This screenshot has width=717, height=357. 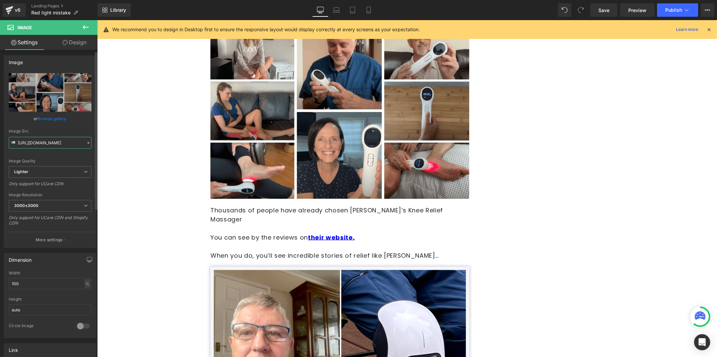 What do you see at coordinates (64, 6) in the screenshot?
I see `a: Landing Pages` at bounding box center [64, 6].